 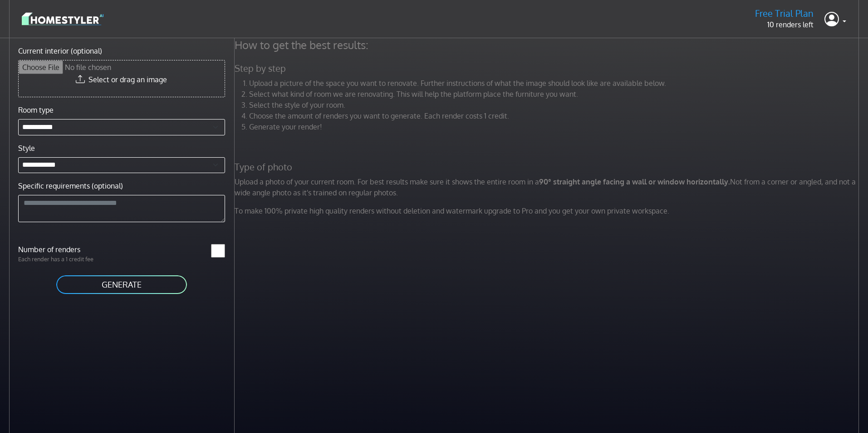 I want to click on label: Number of renders, so click(x=67, y=249).